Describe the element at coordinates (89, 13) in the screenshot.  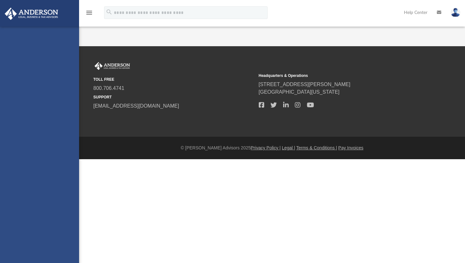
I see `i: menu` at that location.